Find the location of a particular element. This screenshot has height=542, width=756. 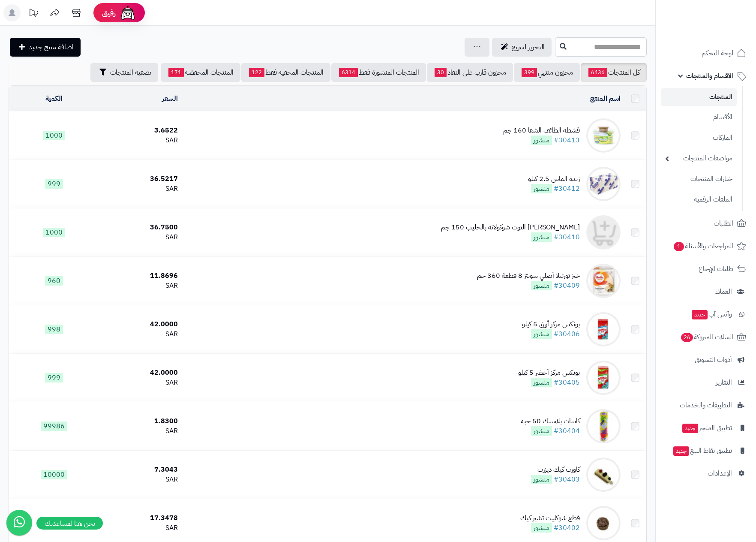

a: المنتجات المخفضة171 is located at coordinates (200, 72).